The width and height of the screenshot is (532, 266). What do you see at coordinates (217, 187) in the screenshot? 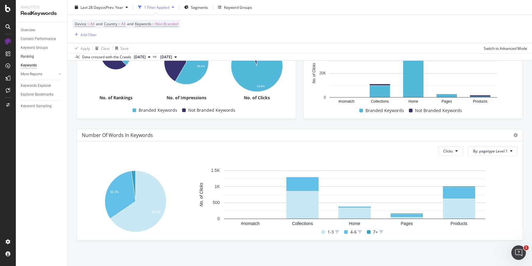
I see `text: 1K` at bounding box center [217, 187].